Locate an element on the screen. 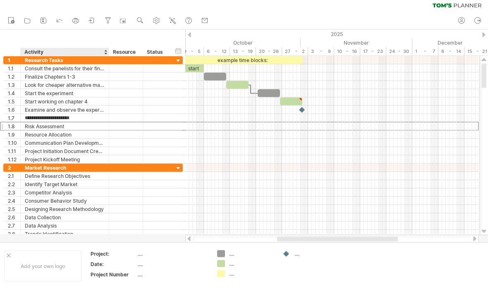  div: 2.3 is located at coordinates (14, 197).